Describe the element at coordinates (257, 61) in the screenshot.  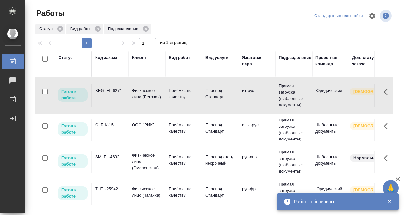
I see `div: Языковая пара` at that location.